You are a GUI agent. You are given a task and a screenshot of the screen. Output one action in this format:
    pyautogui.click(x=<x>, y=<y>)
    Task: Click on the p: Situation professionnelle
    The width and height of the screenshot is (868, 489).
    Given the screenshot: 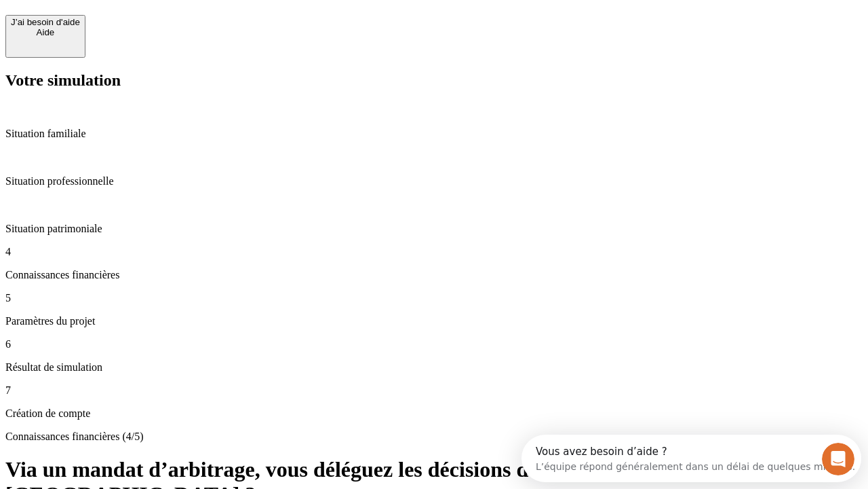 What is the action you would take?
    pyautogui.click(x=434, y=181)
    